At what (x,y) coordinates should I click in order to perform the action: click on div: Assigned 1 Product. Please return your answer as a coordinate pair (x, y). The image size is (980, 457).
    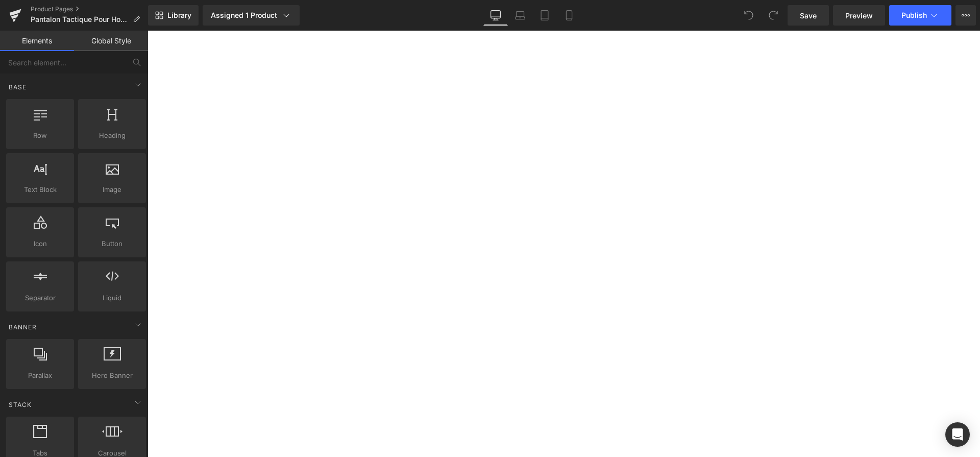
    Looking at the image, I should click on (251, 15).